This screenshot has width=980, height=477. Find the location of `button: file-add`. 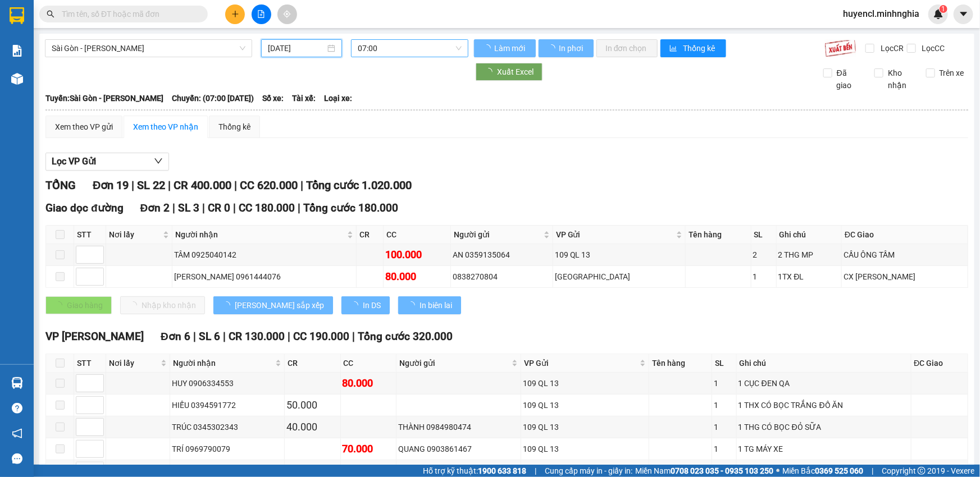

button: file-add is located at coordinates (262, 14).